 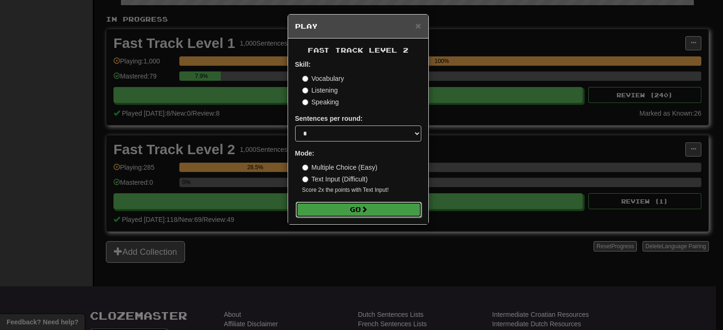 What do you see at coordinates (303, 64) in the screenshot?
I see `strong: Skill:` at bounding box center [303, 64].